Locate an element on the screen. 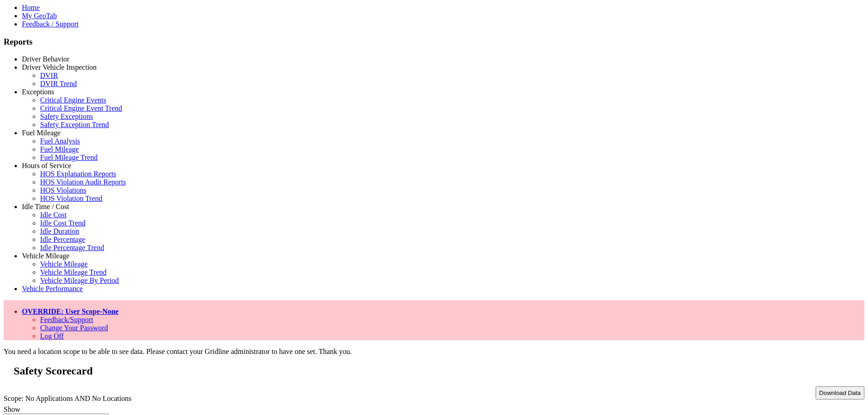 The image size is (868, 415). a: Driver Behavior is located at coordinates (45, 59).